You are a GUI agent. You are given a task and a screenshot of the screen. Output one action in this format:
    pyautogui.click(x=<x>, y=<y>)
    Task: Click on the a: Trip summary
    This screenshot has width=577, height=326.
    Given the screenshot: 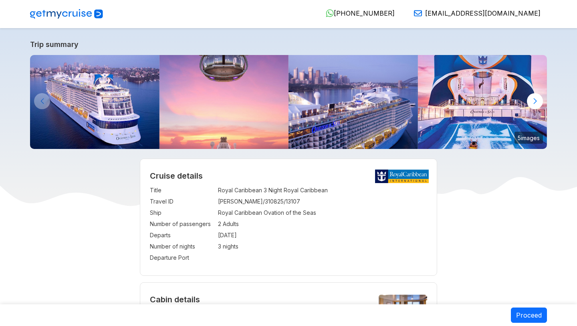 What is the action you would take?
    pyautogui.click(x=289, y=44)
    